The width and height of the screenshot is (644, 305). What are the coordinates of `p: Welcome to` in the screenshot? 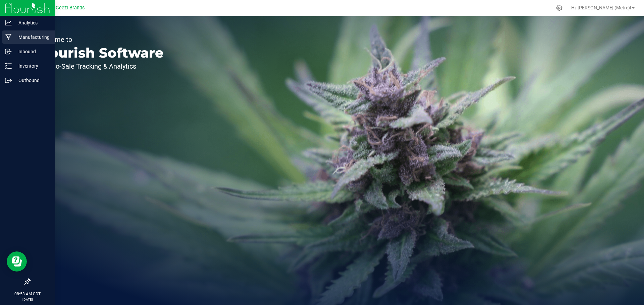 It's located at (100, 39).